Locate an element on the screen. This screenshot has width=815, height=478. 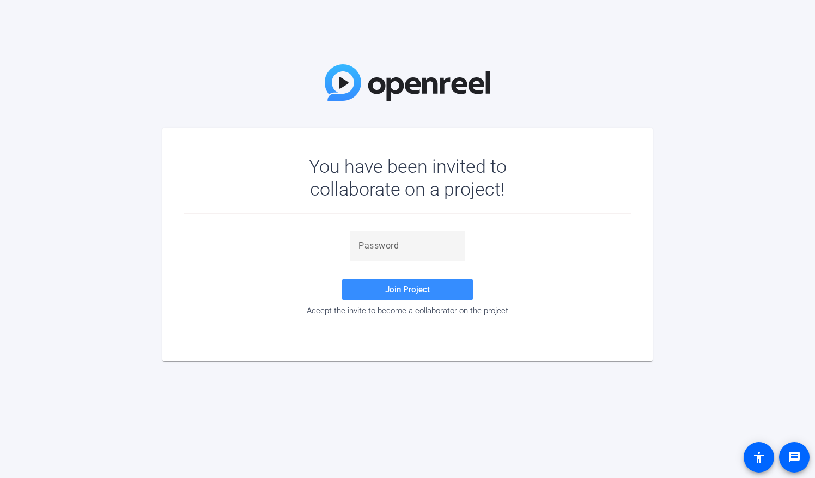
input: Password is located at coordinates (407, 246).